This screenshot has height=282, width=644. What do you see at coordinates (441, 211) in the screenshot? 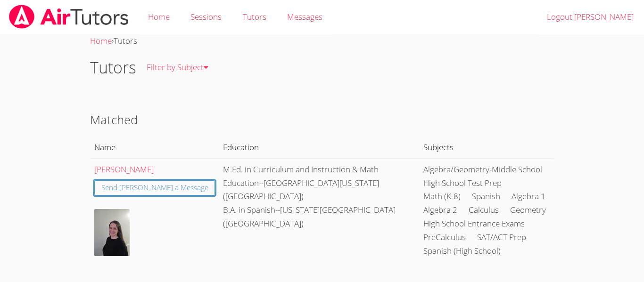
I see `li: Algebra 2` at bounding box center [441, 211].